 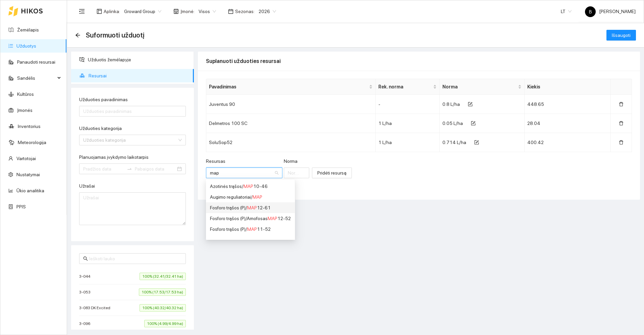 I want to click on span: Norma, so click(x=480, y=87).